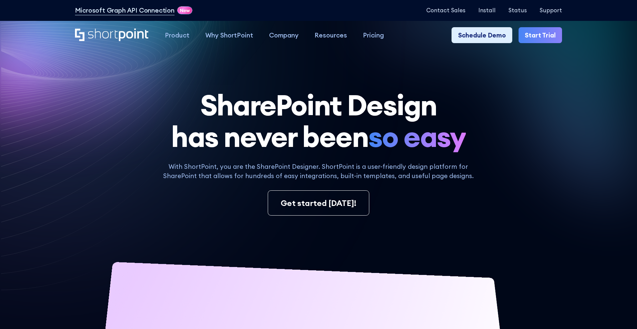 This screenshot has height=329, width=637. I want to click on p: Contact Sales, so click(446, 10).